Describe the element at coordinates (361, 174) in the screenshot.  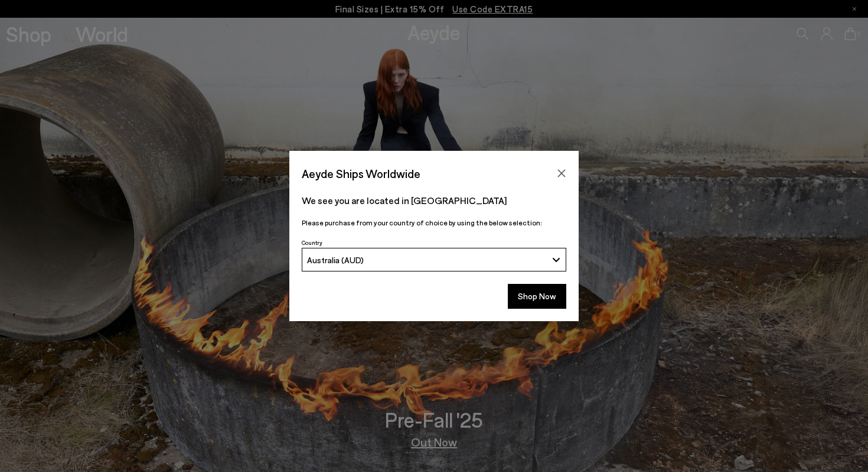
I see `span: Aeyde Ships Worldwide` at that location.